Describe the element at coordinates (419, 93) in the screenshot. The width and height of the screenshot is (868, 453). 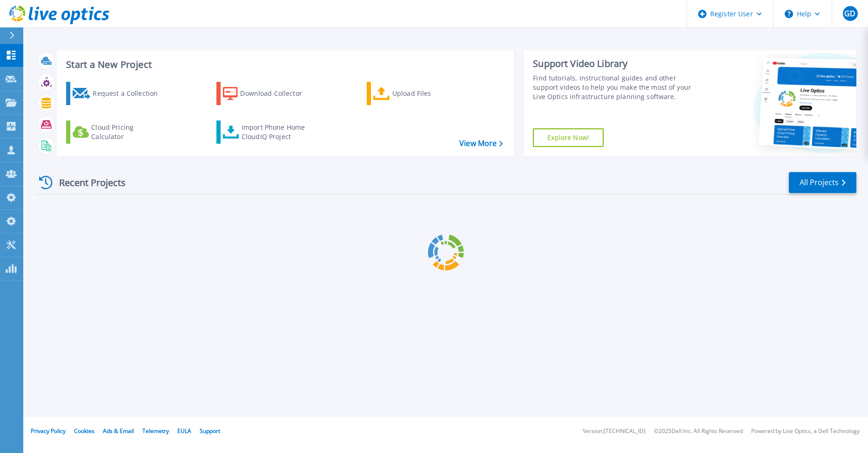
I see `a: Upload Files` at that location.